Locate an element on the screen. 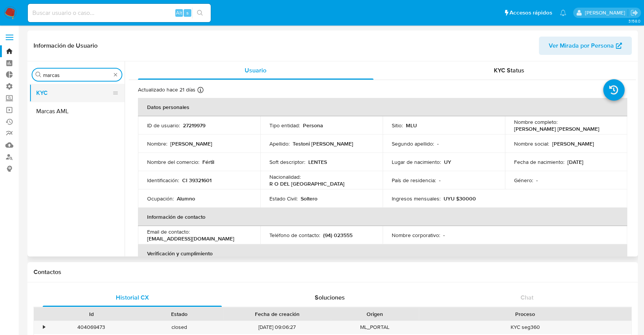  p: Nombre corporativo : is located at coordinates (416, 236).